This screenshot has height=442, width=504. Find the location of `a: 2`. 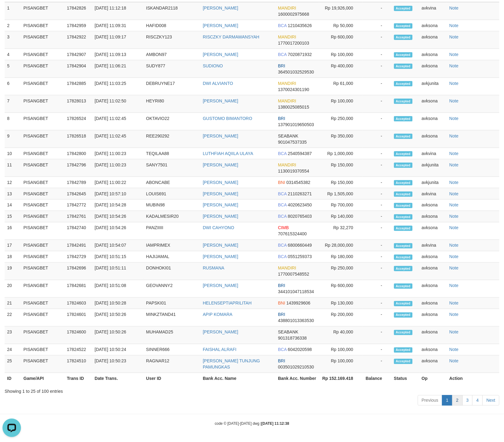

a: 2 is located at coordinates (457, 401).